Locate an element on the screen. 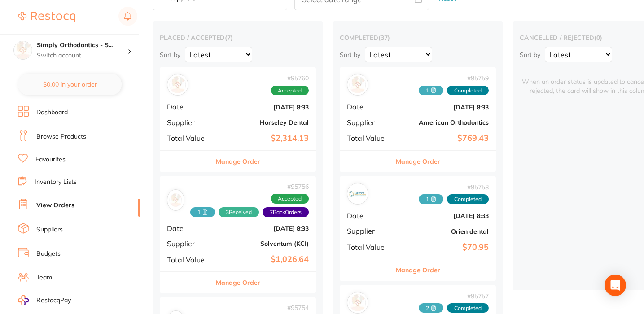  img: Solventum (KCI) is located at coordinates (176, 200).